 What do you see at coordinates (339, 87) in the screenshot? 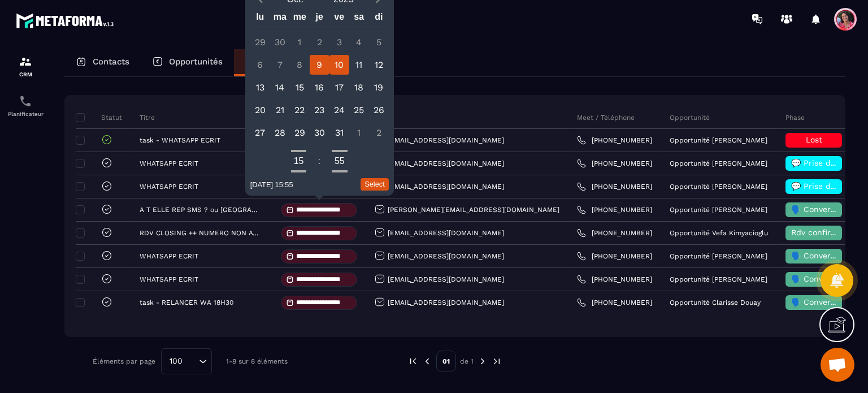
I see `div: 17` at bounding box center [339, 87].